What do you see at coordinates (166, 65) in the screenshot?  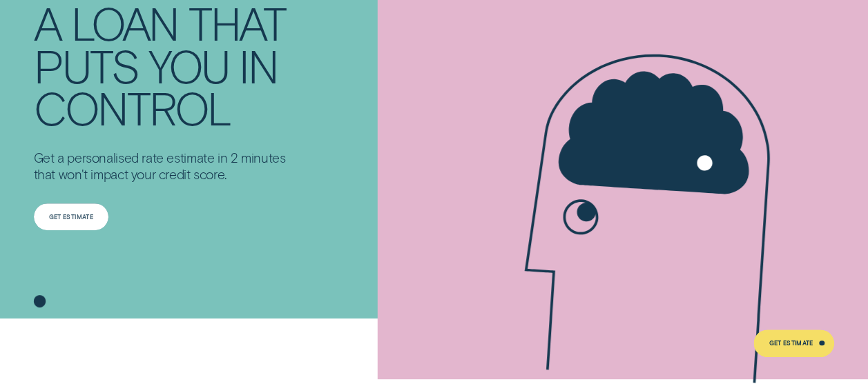 I see `h4: A LOAN THAT PUTS YOU IN CONTROL` at bounding box center [166, 65].